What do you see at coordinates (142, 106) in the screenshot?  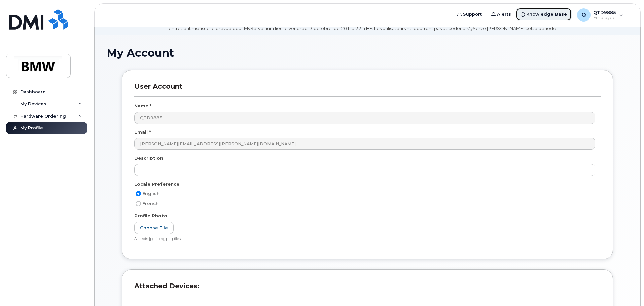 I see `label: Name *` at bounding box center [142, 106].